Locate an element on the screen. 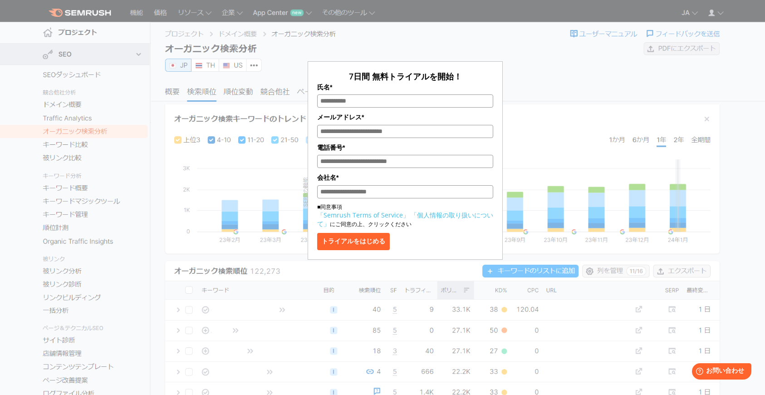 This screenshot has height=395, width=765. p: ■同意事項 にご同意の上、クリックください is located at coordinates (405, 215).